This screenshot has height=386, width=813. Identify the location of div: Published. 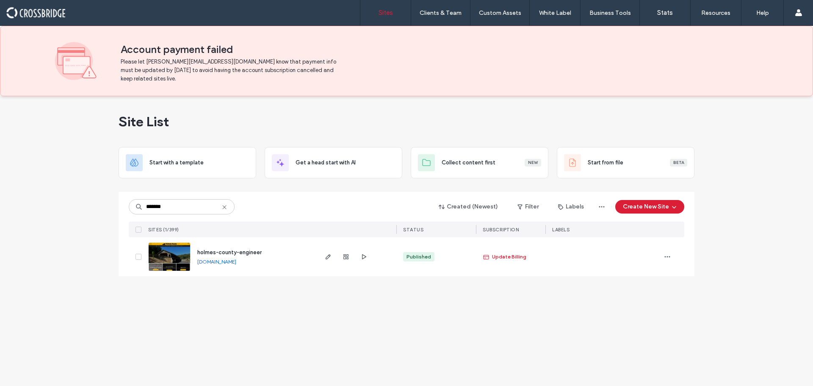
(419, 257).